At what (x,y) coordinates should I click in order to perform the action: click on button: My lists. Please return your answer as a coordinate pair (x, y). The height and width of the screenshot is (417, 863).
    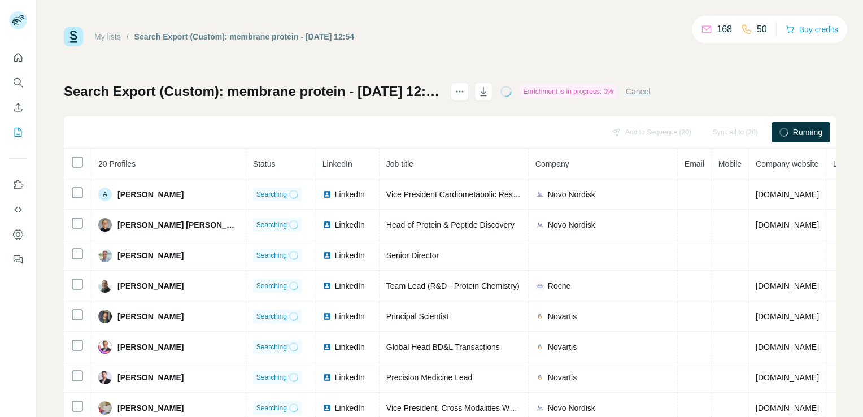
    Looking at the image, I should click on (18, 132).